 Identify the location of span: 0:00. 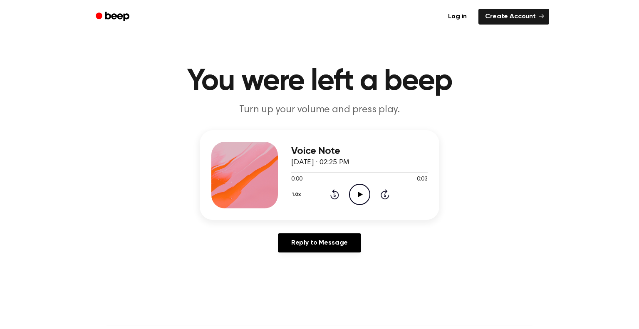
(297, 179).